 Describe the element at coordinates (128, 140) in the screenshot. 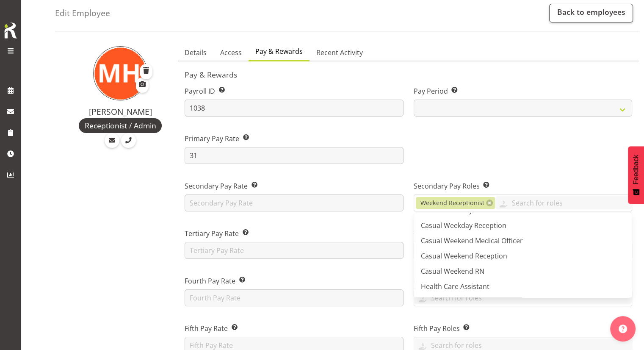

I see `a: Call Employee` at that location.